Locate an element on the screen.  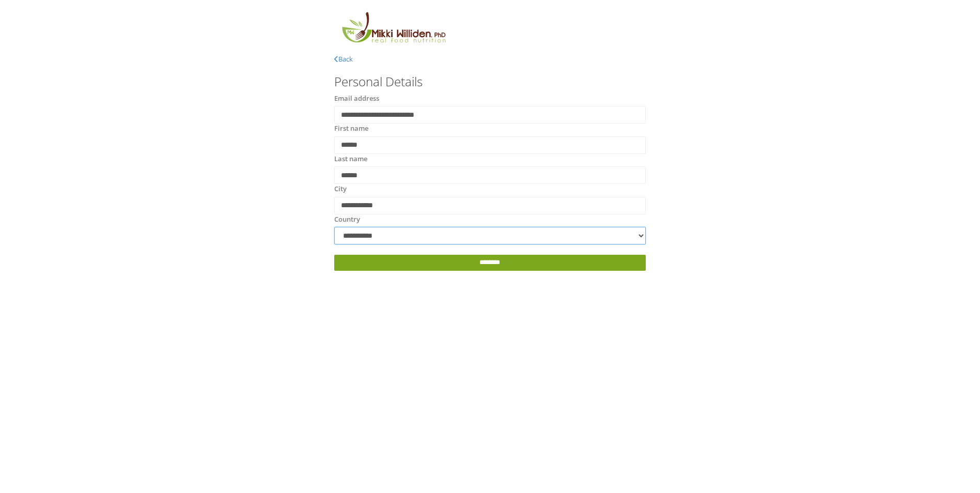
label: First name is located at coordinates (352, 129).